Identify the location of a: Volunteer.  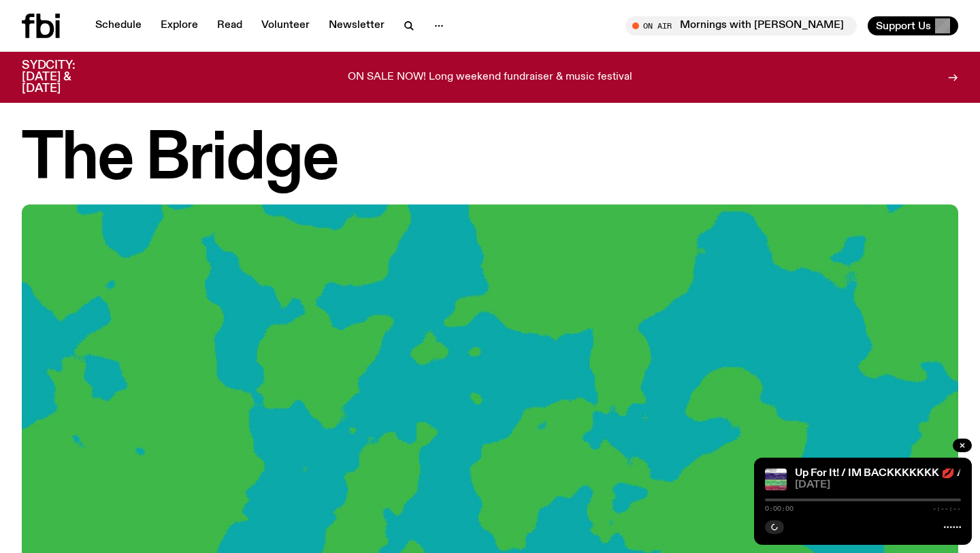
(285, 26).